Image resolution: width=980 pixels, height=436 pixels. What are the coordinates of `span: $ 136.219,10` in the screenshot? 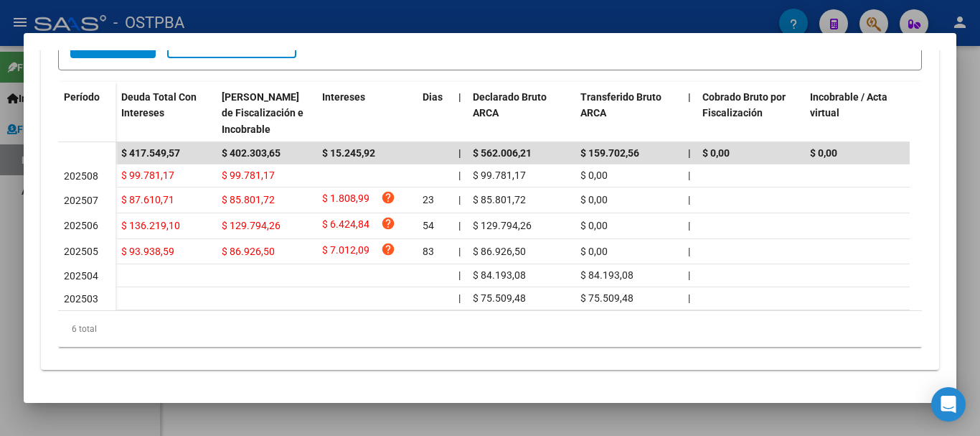 It's located at (151, 226).